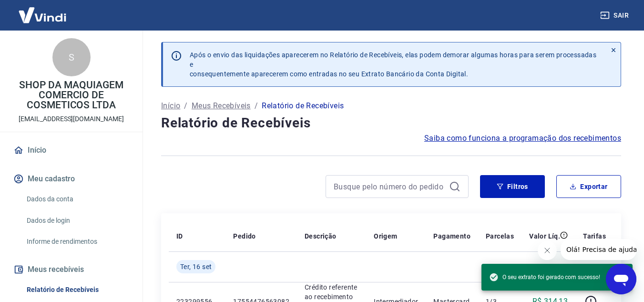 Image resolution: width=644 pixels, height=302 pixels. What do you see at coordinates (77, 290) in the screenshot?
I see `a: Relatório de Recebíveis` at bounding box center [77, 290].